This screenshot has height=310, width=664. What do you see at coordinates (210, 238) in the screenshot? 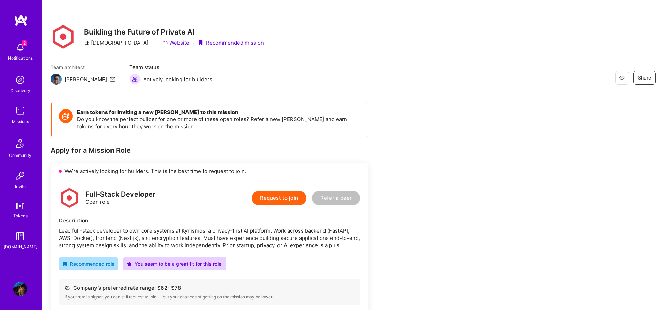
I see `div: Lead full-stack developer to own core systems at Kynismos, a privacy-first AI platform. Work acro...` at bounding box center [210, 238].